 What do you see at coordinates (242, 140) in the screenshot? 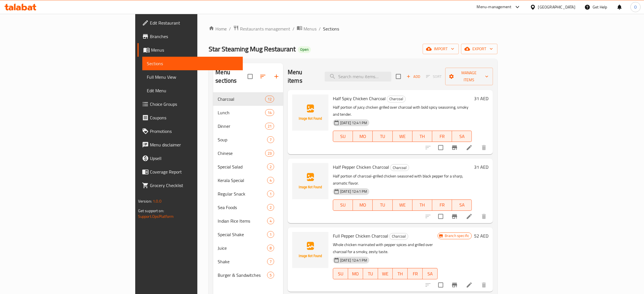
I see `span: Soup` at bounding box center [242, 140].